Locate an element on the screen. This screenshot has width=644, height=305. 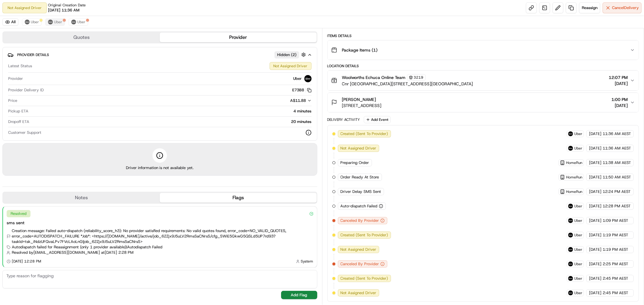
button: Reassign is located at coordinates (590, 7).